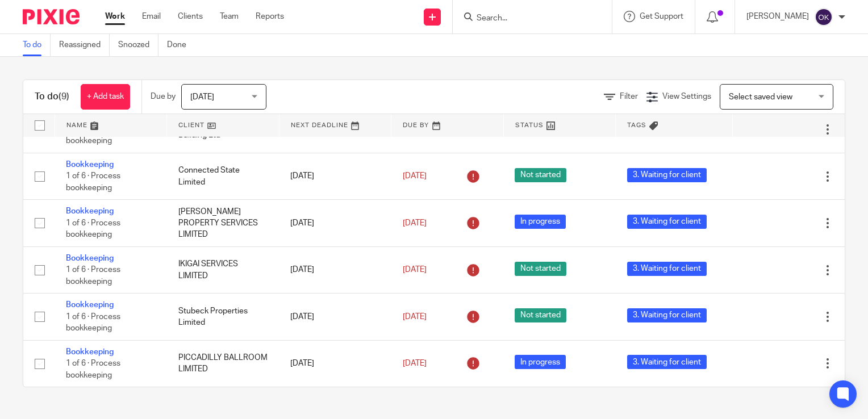 The width and height of the screenshot is (868, 419). I want to click on span: View Settings, so click(687, 96).